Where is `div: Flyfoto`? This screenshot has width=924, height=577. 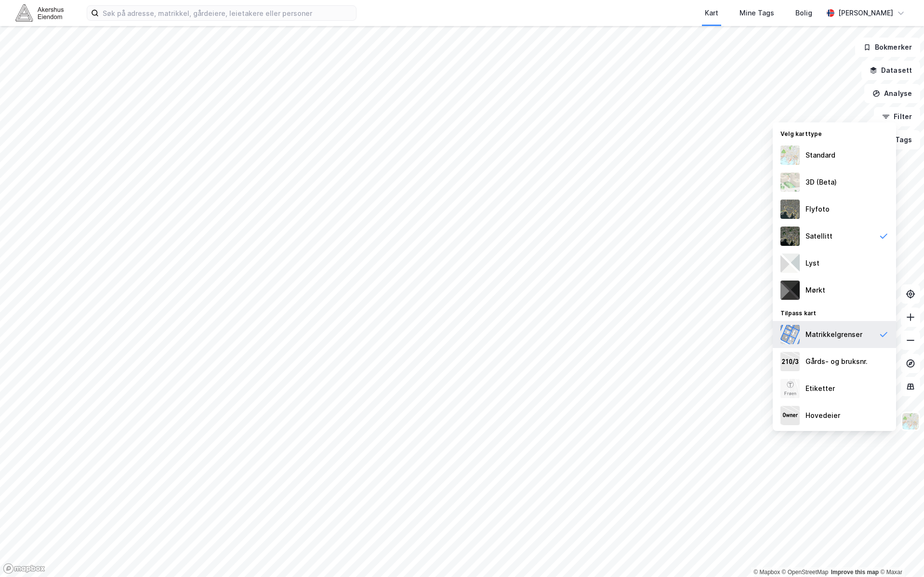
div: Flyfoto is located at coordinates (818, 209).